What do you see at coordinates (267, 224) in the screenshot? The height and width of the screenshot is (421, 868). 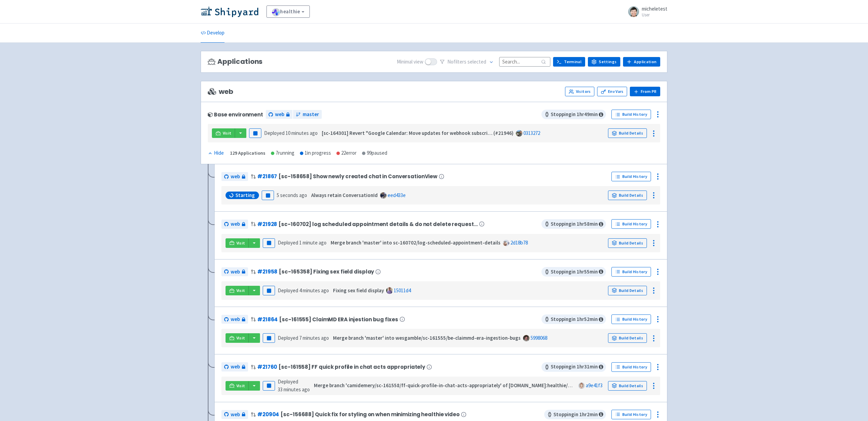 I see `a: #21928` at bounding box center [267, 224].